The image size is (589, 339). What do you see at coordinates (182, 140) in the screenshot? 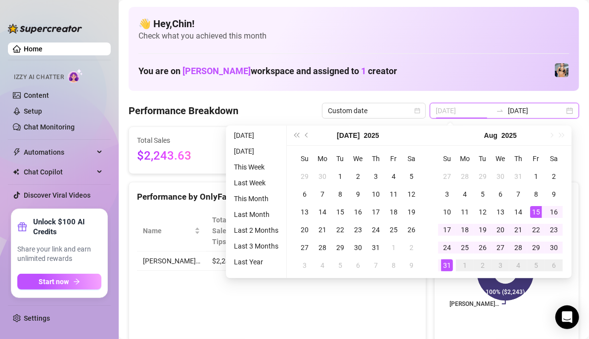
I see `span: Total Sales` at bounding box center [182, 140].